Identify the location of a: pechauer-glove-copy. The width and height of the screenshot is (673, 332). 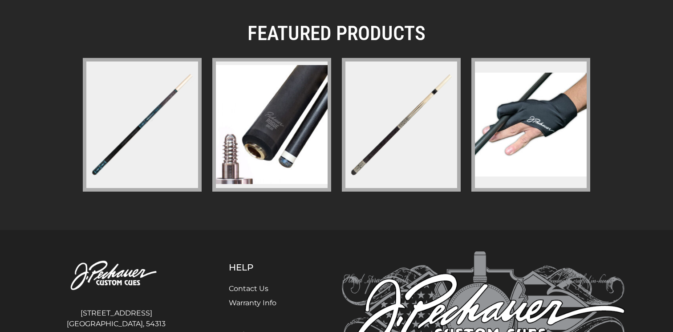
(531, 125).